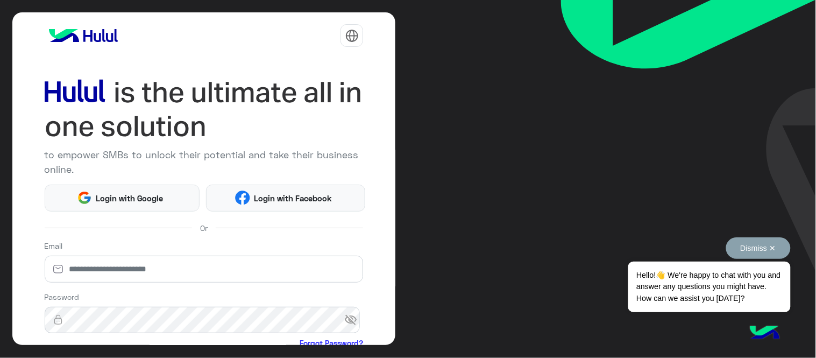 The image size is (816, 358). I want to click on img: Google, so click(84, 197).